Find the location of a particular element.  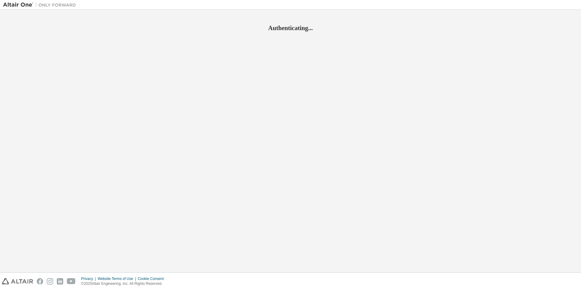

img: instagram.svg is located at coordinates (50, 281).